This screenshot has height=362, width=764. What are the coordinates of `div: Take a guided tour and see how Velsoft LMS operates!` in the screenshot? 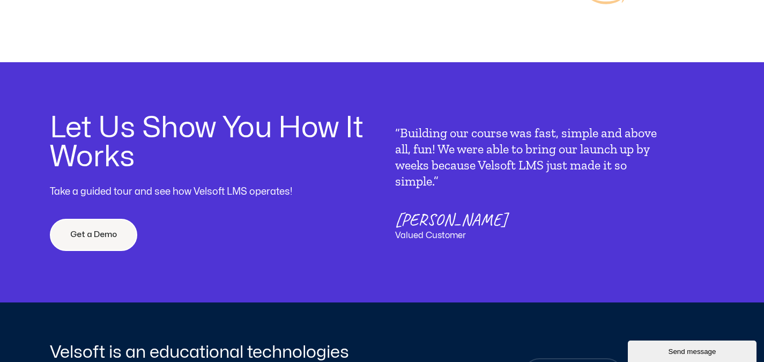 It's located at (210, 192).